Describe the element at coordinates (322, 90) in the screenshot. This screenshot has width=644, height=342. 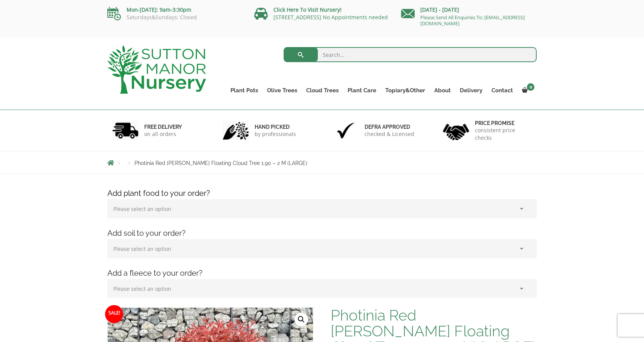
I see `a: Cloud Trees` at that location.